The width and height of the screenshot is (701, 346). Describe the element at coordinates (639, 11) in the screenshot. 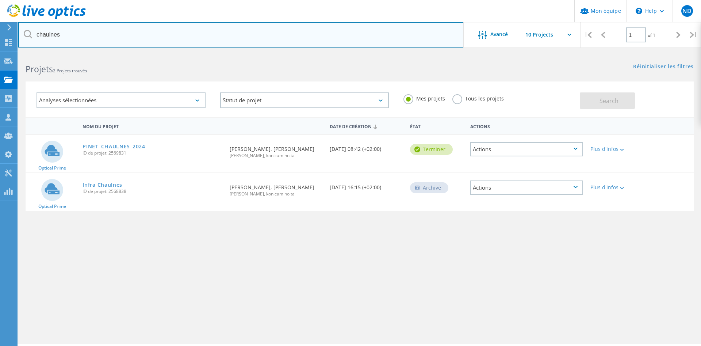

I see `svg: \n` at that location.